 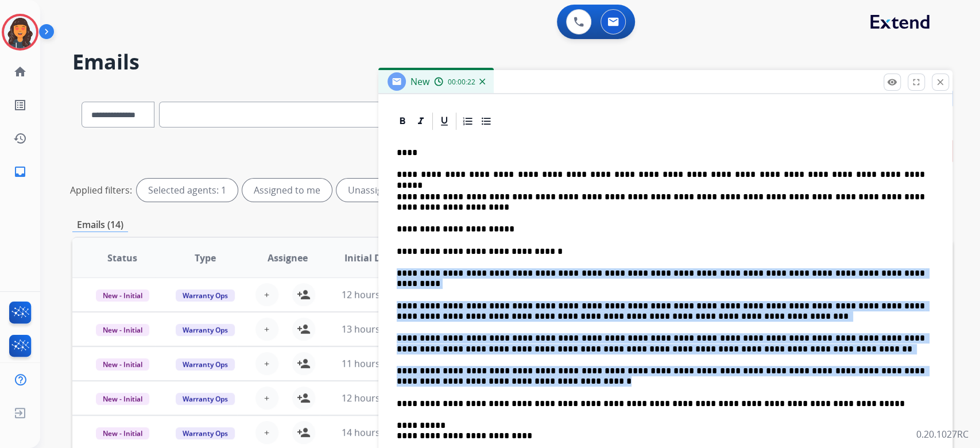 I want to click on div: Ordered List, so click(x=468, y=121).